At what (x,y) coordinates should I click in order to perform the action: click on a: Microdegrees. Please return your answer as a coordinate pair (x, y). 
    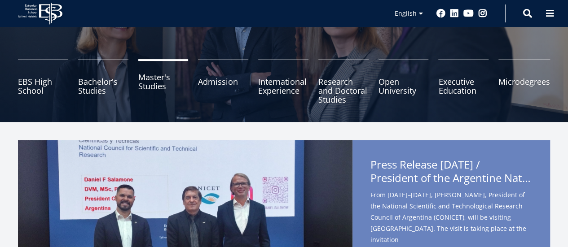
    Looking at the image, I should click on (524, 82).